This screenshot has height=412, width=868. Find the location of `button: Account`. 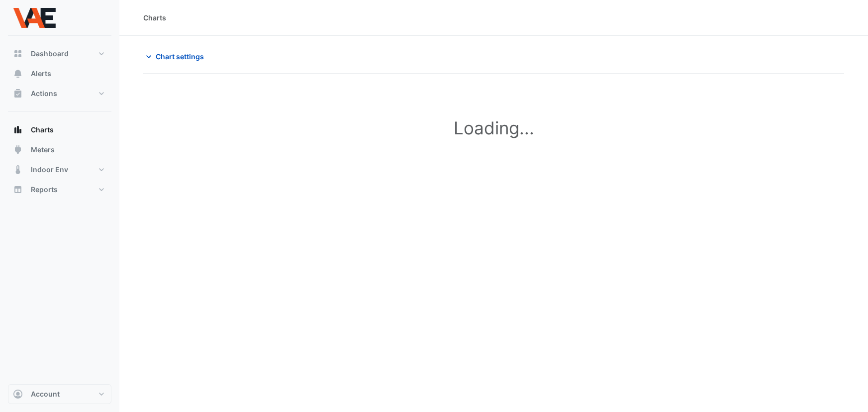

button: Account is located at coordinates (60, 394).